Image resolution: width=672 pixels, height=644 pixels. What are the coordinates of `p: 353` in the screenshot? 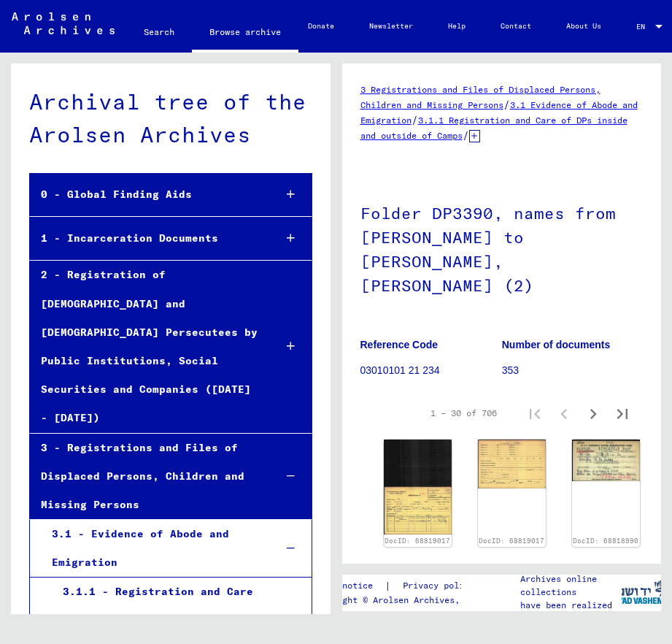 It's located at (572, 370).